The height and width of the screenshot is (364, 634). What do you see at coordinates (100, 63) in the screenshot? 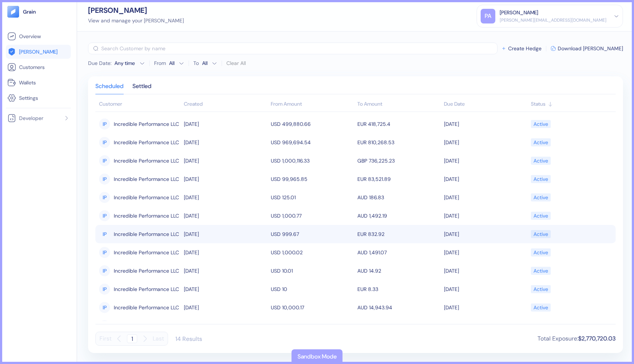
I see `span: Due Date :` at bounding box center [100, 63].